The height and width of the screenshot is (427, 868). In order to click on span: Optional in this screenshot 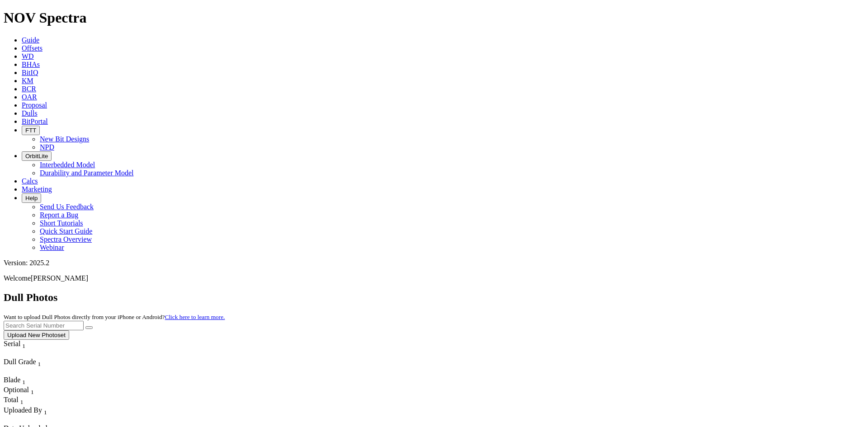, I will do `click(16, 390)`.